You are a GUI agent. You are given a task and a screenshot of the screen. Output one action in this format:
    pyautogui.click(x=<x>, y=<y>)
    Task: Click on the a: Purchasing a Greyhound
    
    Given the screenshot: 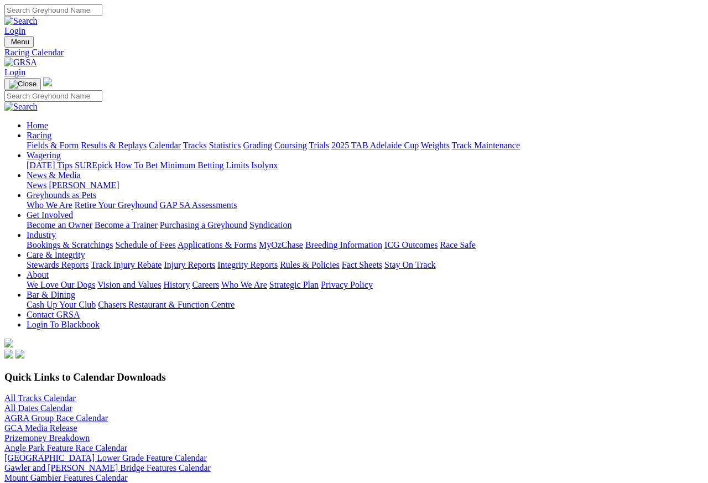 What is the action you would take?
    pyautogui.click(x=204, y=225)
    